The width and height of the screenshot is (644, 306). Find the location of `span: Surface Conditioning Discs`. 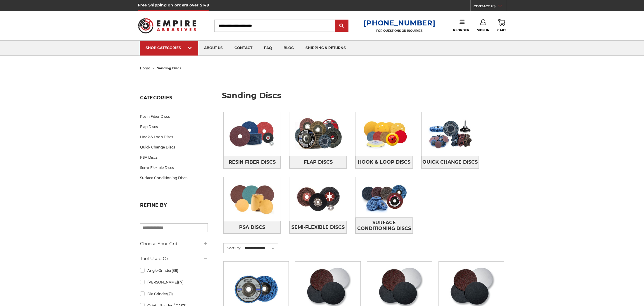

span: Surface Conditioning Discs is located at coordinates (384, 226).